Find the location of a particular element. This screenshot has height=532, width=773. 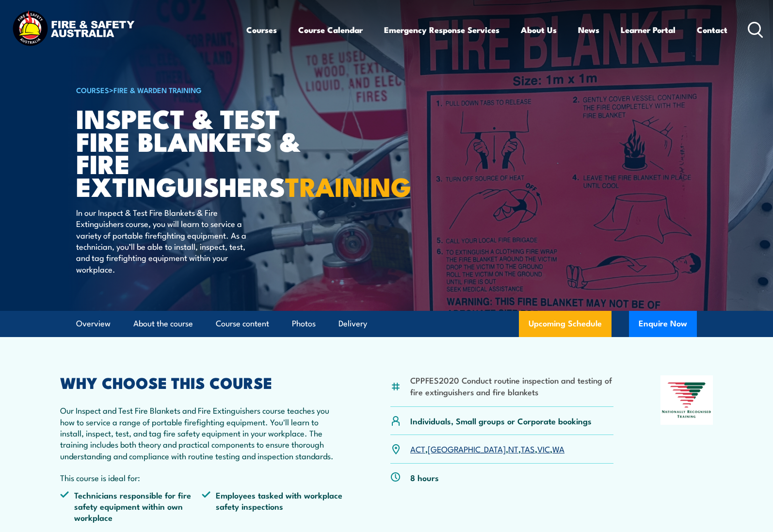

h2: WHY CHOOSE THIS COURSE is located at coordinates (202, 382).